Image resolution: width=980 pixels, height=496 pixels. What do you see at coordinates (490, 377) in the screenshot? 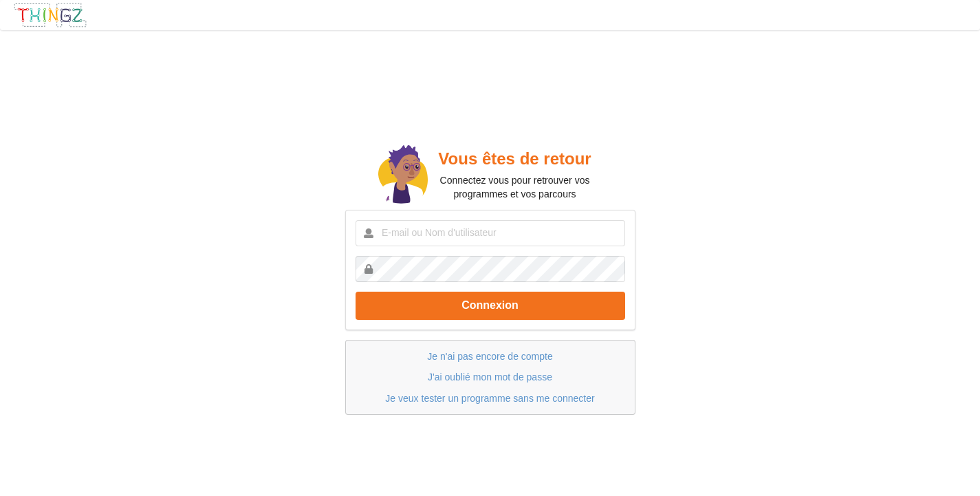
I see `a: J'ai oublié mon mot de passe` at bounding box center [490, 377].